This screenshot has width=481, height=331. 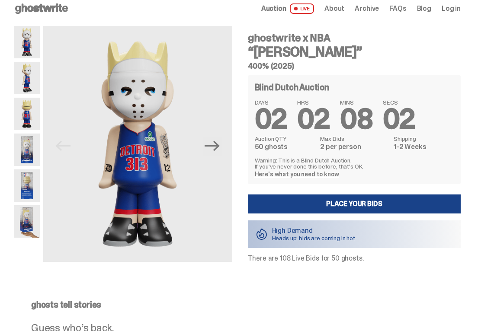 I want to click on span: MINS, so click(x=356, y=103).